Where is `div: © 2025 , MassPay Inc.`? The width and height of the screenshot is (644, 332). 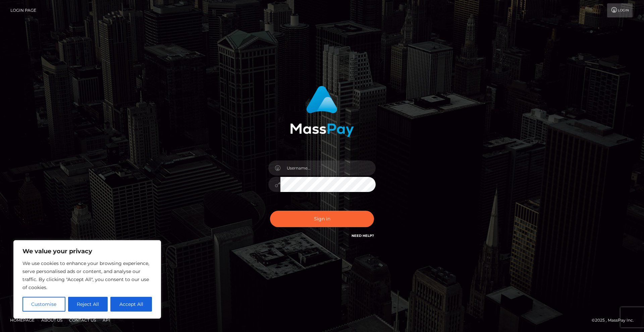
div: © 2025 , MassPay Inc. is located at coordinates (615, 320).